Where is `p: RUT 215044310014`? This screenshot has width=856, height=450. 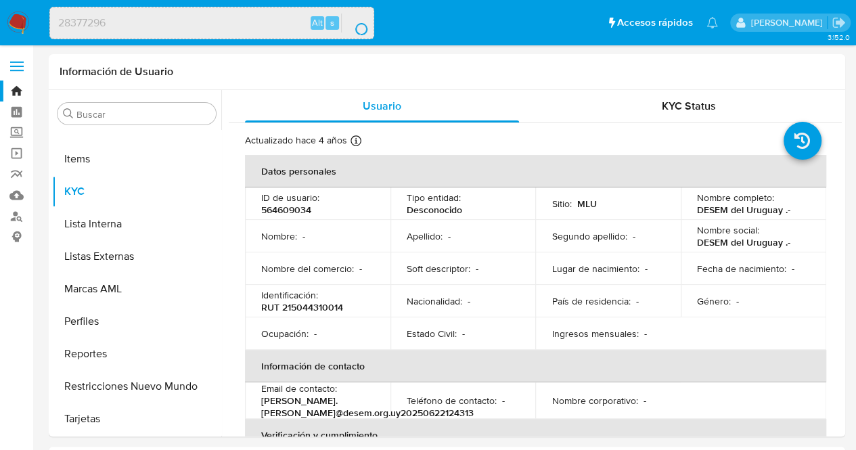
p: RUT 215044310014 is located at coordinates (302, 307).